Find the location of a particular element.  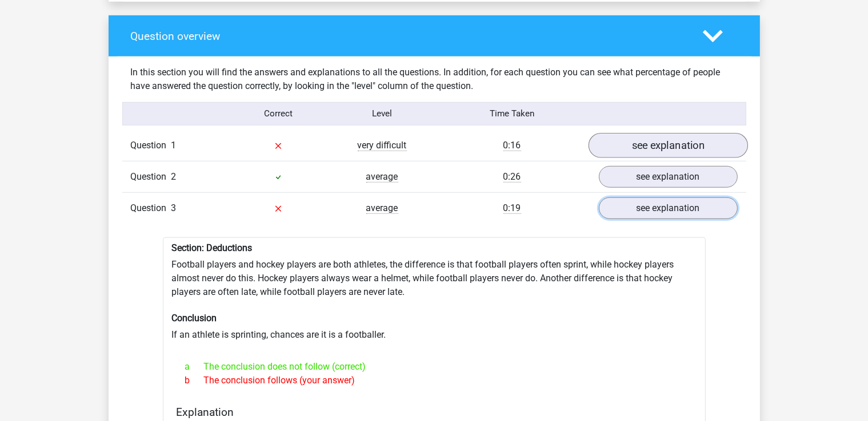

div: The conclusion does not follow (correct) is located at coordinates (434, 367).